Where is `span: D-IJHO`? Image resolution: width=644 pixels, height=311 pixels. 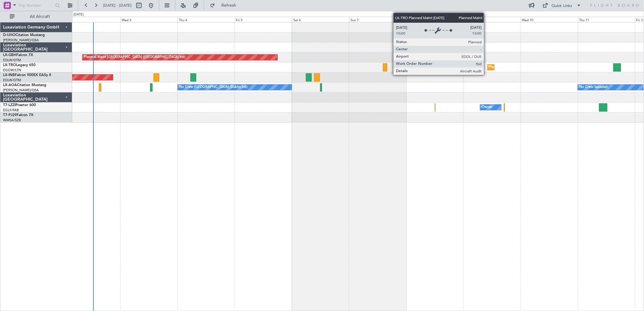
span: D-IJHO is located at coordinates (9, 35).